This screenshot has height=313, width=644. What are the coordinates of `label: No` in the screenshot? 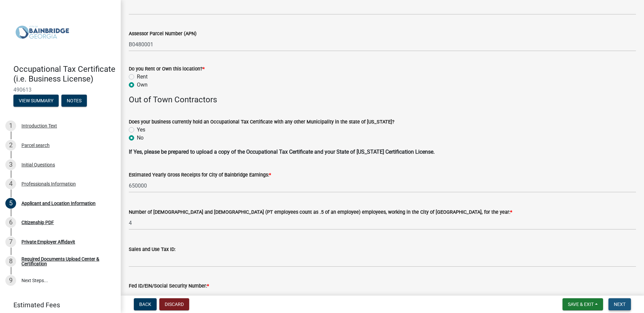 It's located at (140, 138).